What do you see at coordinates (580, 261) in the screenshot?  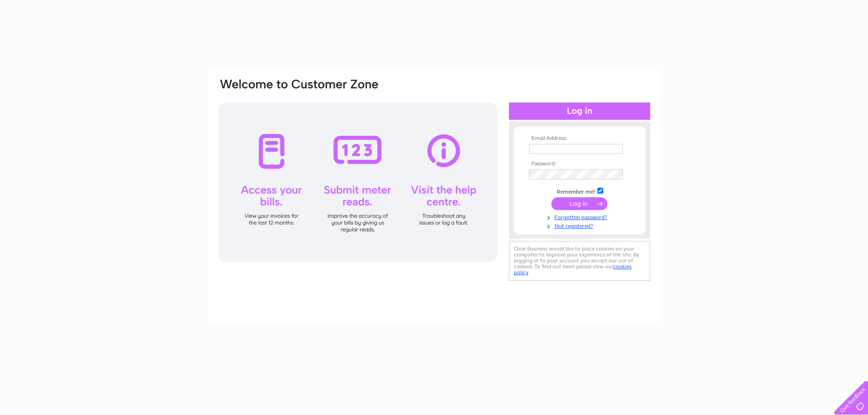 I see `div: Clear Business would like to place cookies on your computer to improve your experience of the sit...` at bounding box center [580, 261].